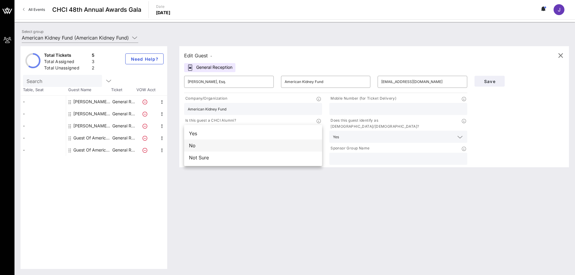 The height and width of the screenshot is (275, 575). Describe the element at coordinates (34, 10) in the screenshot. I see `a: All Events` at that location.